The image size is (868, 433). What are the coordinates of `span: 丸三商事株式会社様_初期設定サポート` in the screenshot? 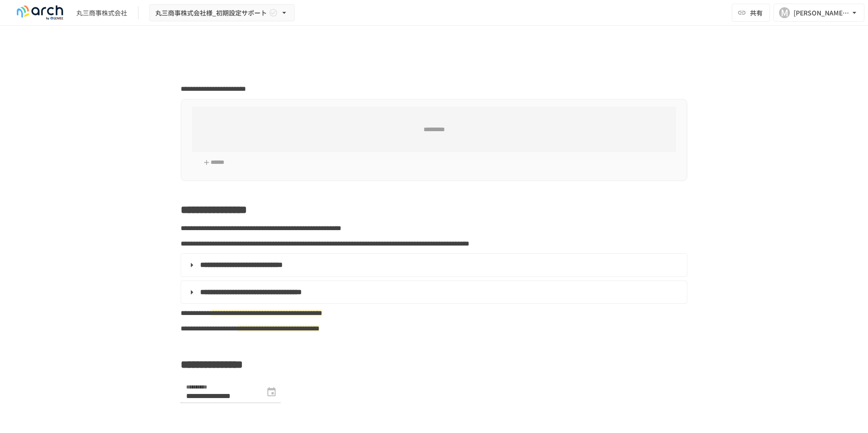 It's located at (211, 13).